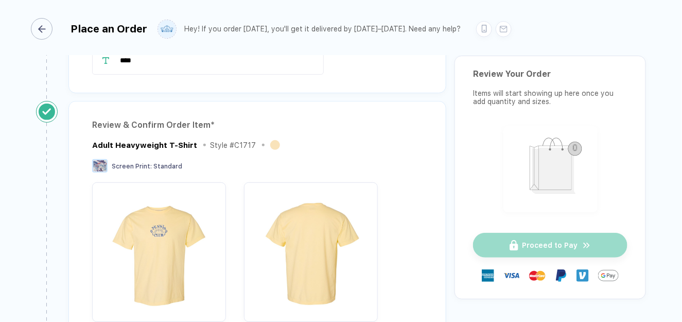 The height and width of the screenshot is (322, 682). I want to click on span: Standard, so click(168, 166).